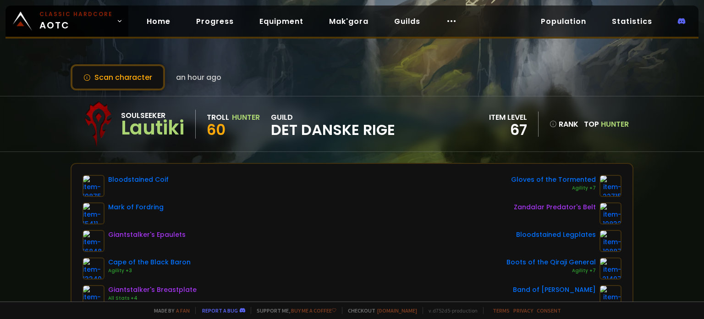 The width and height of the screenshot is (704, 319). Describe the element at coordinates (553, 179) in the screenshot. I see `div: Gloves of the Tormented` at that location.